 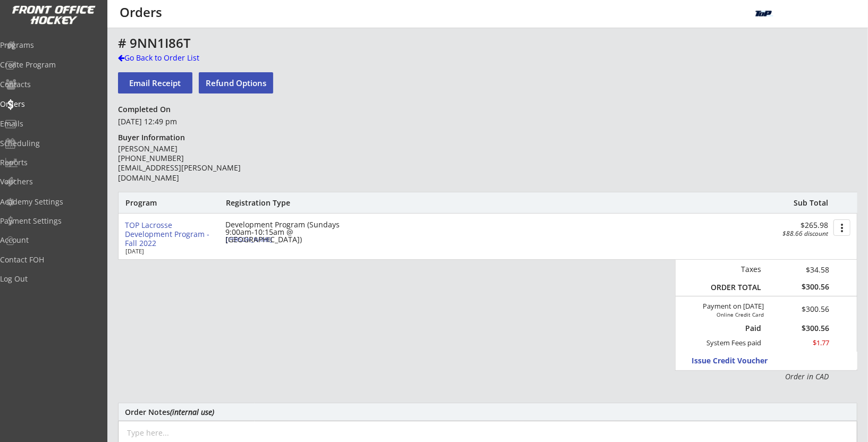 What do you see at coordinates (799, 343) in the screenshot?
I see `div: $1.77` at bounding box center [799, 343].